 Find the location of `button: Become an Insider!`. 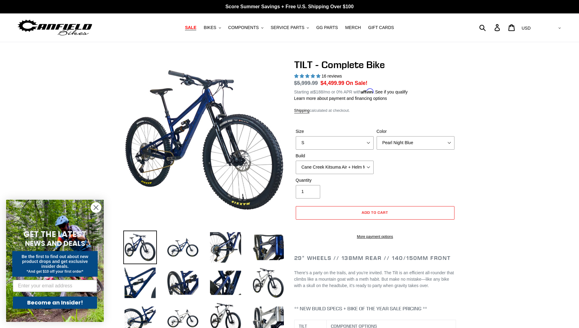

button: Become an Insider! is located at coordinates (55, 302).